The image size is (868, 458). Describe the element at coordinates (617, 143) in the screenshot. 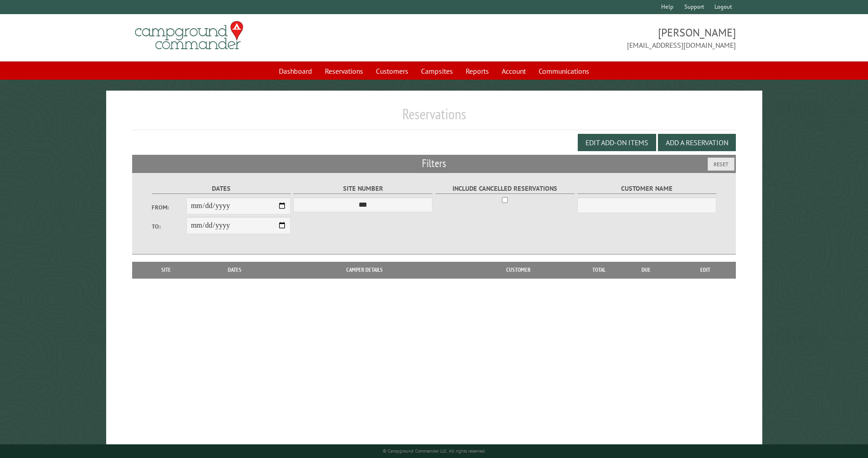

I see `button: Edit Add-on Items` at that location.